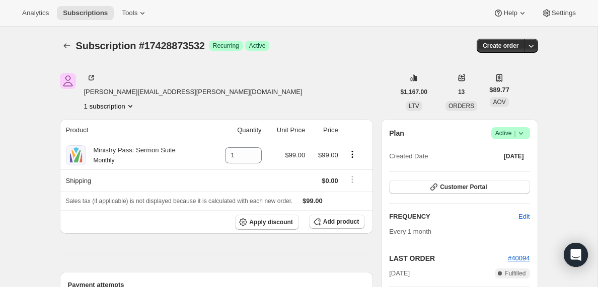 This screenshot has width=598, height=287. Describe the element at coordinates (524, 217) in the screenshot. I see `span: Edit` at that location.